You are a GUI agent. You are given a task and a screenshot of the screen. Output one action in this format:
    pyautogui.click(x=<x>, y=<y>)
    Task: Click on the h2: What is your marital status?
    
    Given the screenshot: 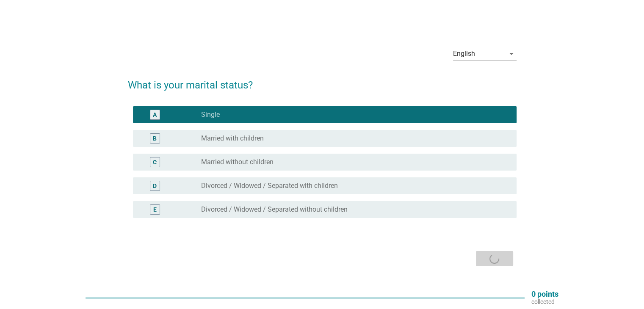 What is the action you would take?
    pyautogui.click(x=322, y=81)
    